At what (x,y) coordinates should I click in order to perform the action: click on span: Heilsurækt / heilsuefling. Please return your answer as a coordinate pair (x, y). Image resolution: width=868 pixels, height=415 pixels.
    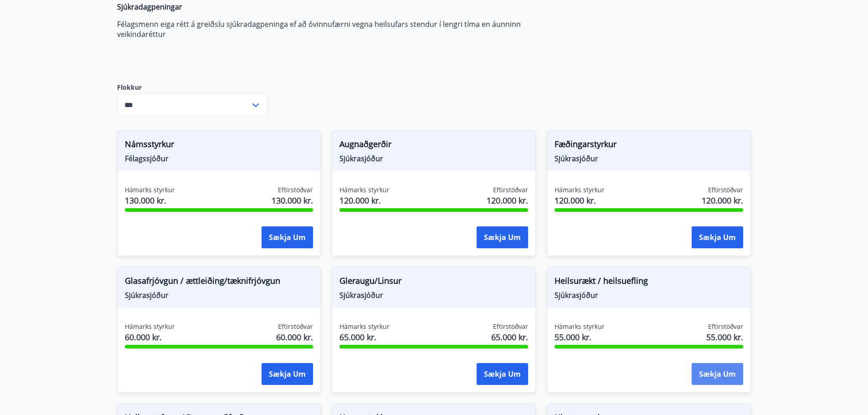
    Looking at the image, I should click on (649, 282).